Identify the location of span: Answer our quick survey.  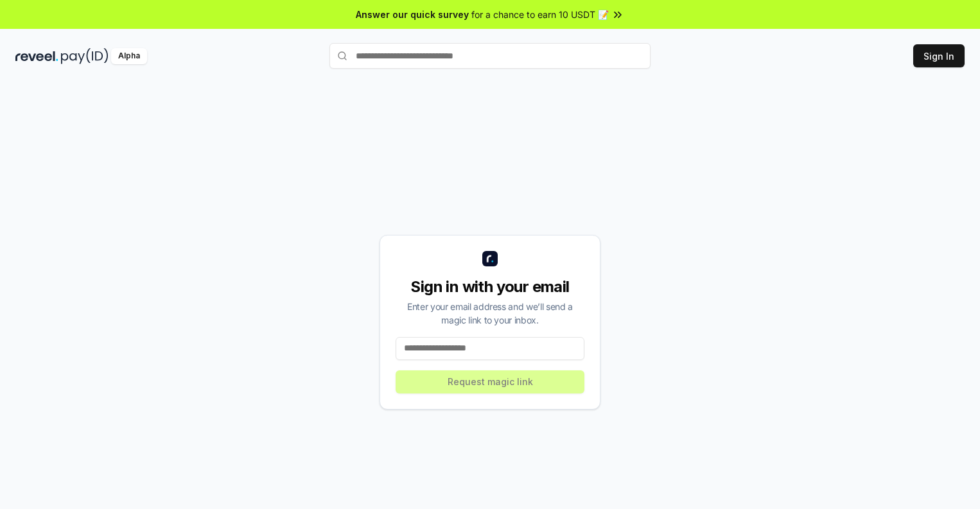
(413, 14).